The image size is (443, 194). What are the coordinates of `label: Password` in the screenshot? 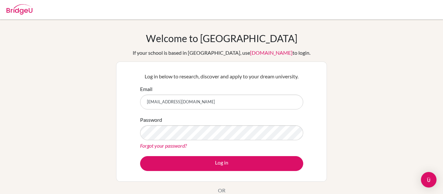 It's located at (151, 120).